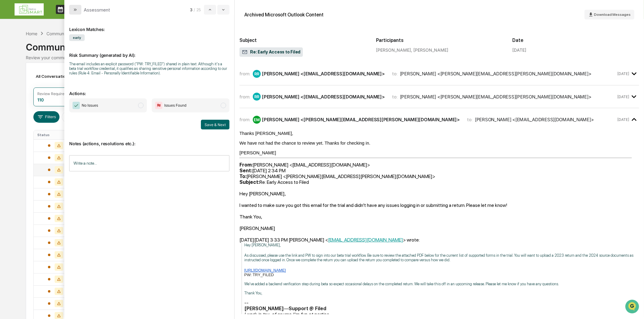 Image resolution: width=644 pixels, height=319 pixels. Describe the element at coordinates (243, 176) in the screenshot. I see `b: To:` at that location.